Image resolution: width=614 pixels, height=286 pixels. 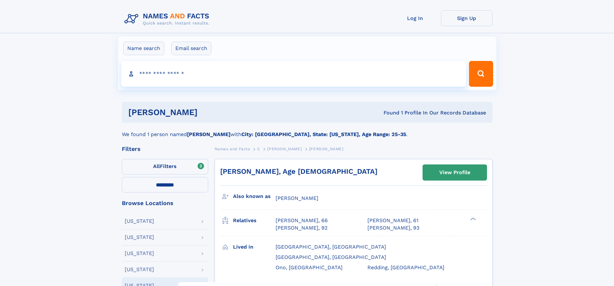 What do you see at coordinates (415, 18) in the screenshot?
I see `a: Log In` at bounding box center [415, 18].